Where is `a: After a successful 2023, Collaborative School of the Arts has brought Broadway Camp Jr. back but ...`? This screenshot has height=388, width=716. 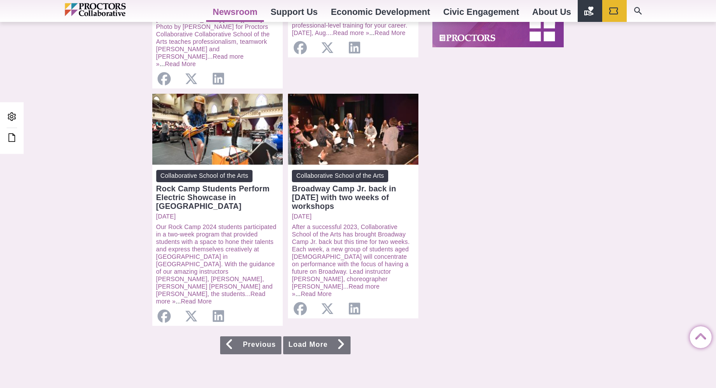
a: After a successful 2023, Collaborative School of the Arts has brought Broadway Camp Jr. back but ... is located at coordinates (351, 257).